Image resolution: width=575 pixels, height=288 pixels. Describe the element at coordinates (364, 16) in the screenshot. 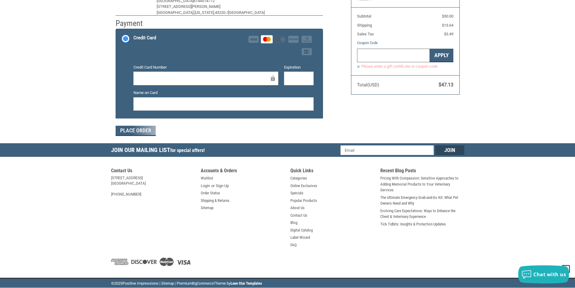

I see `span: Subtotal` at that location.